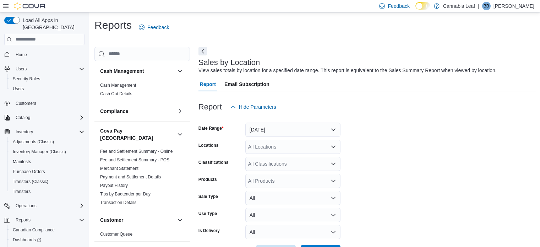 The height and width of the screenshot is (247, 540). I want to click on p: Cannabis Leaf, so click(459, 6).